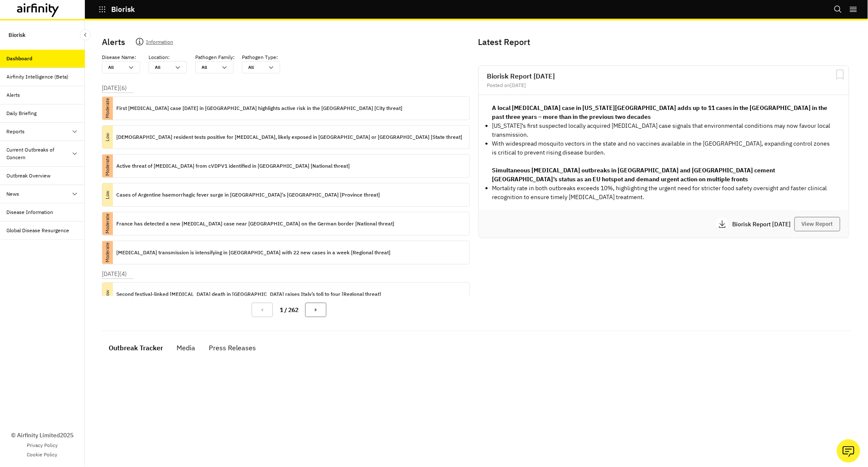  Describe the element at coordinates (316, 310) in the screenshot. I see `button: Next Page` at that location.